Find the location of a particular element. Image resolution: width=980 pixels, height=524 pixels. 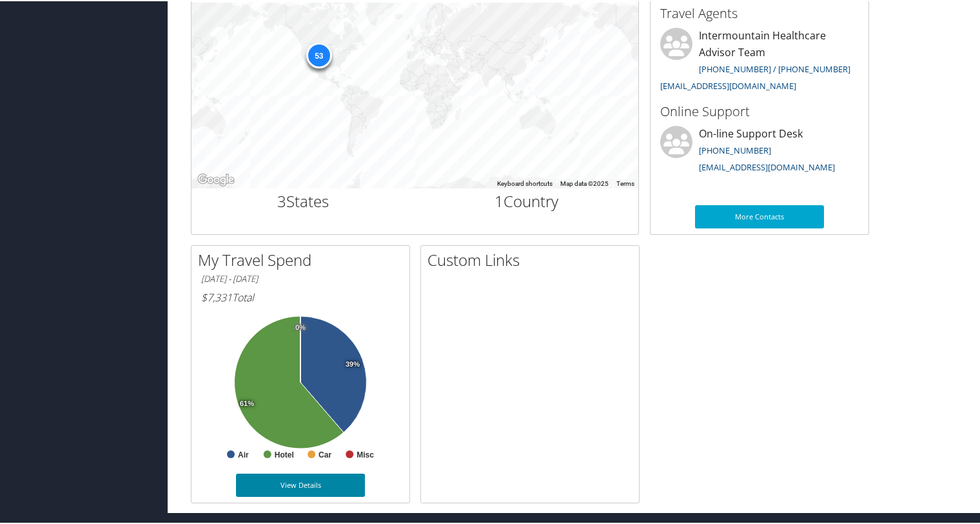

text: Car is located at coordinates (325, 454).